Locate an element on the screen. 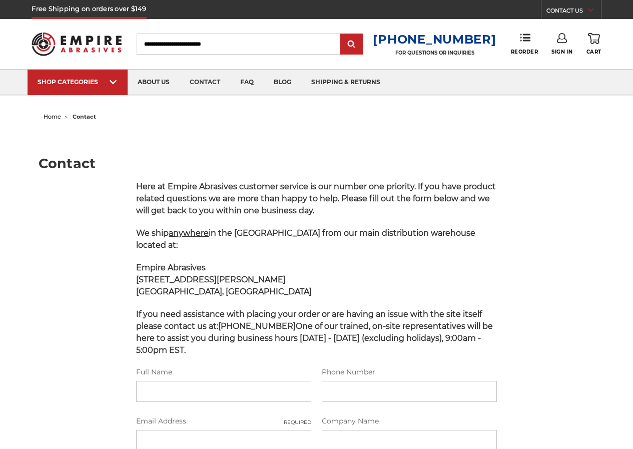 The width and height of the screenshot is (633, 449). h1: Contact is located at coordinates (317, 163).